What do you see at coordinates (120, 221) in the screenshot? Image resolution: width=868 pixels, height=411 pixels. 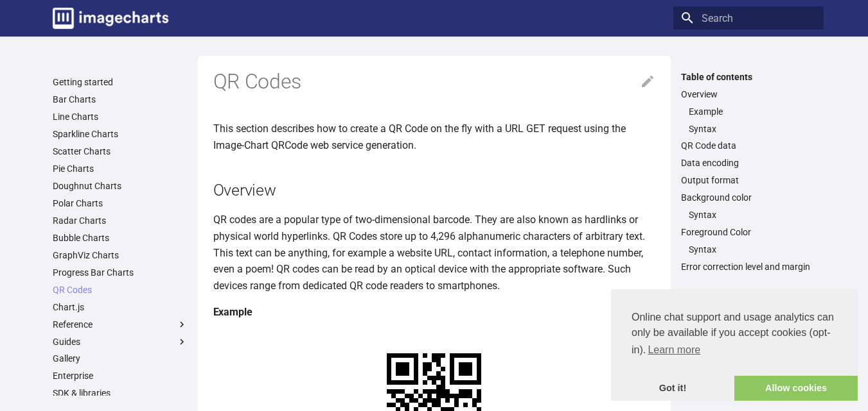 I see `a: Radar Charts` at bounding box center [120, 221].